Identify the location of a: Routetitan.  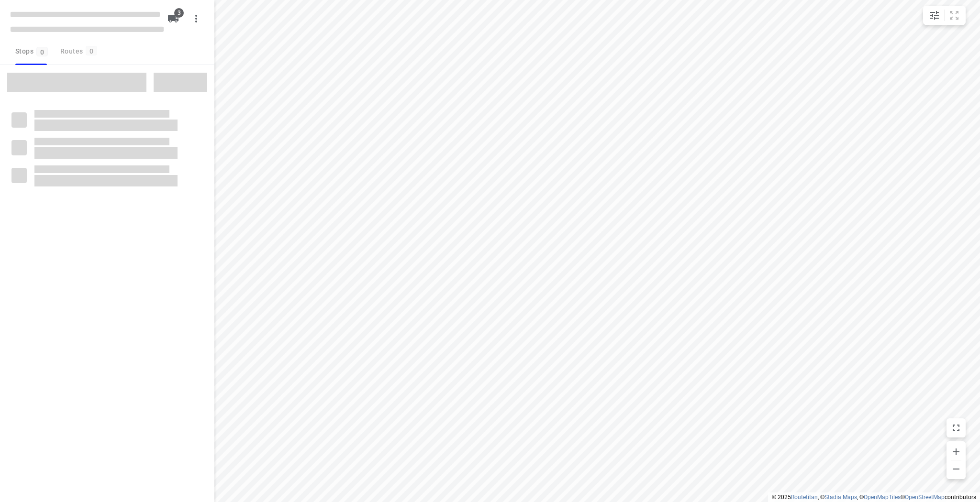
(804, 497).